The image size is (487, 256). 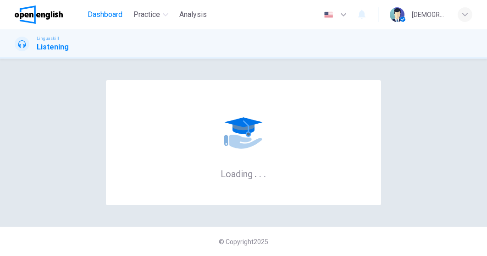 What do you see at coordinates (328, 15) in the screenshot?
I see `img: en` at bounding box center [328, 15].